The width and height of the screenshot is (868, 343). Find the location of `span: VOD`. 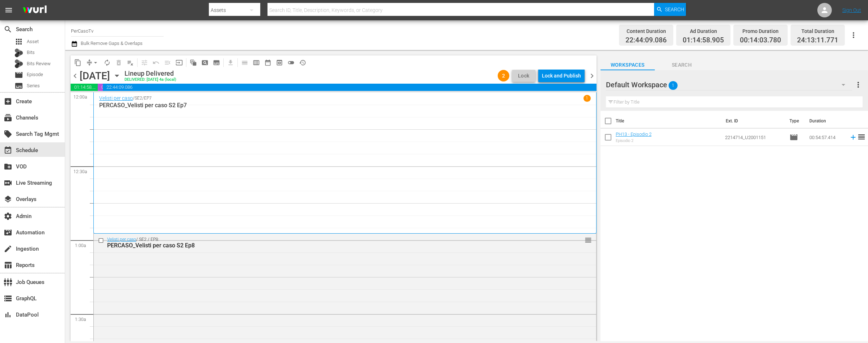

span: VOD is located at coordinates (8, 166).